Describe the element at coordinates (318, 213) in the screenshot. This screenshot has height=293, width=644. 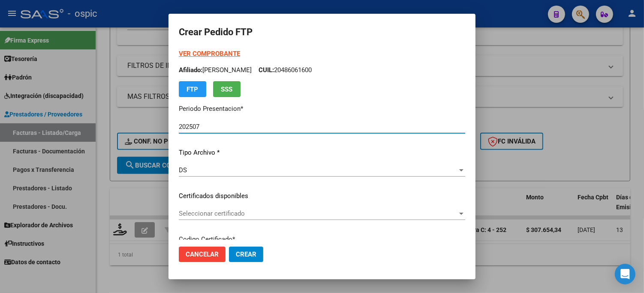
I see `span: Seleccionar certificado` at that location.